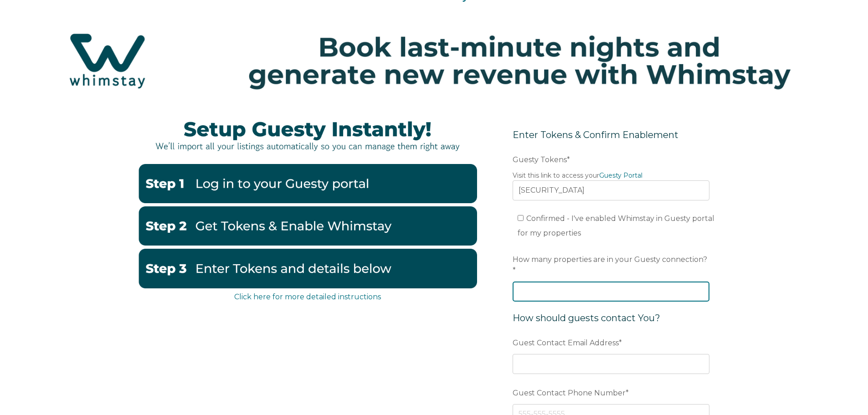  Describe the element at coordinates (611, 191) in the screenshot. I see `input: Example: eyJhbGciOiJIUzI1NiIsInR5cCI6IkpXVCJ9.eyJ0b2tlbklkIjoiNjQ2NjA0ODdiNWE1Njg1NzkyMGNjYThkIiw...` at that location.